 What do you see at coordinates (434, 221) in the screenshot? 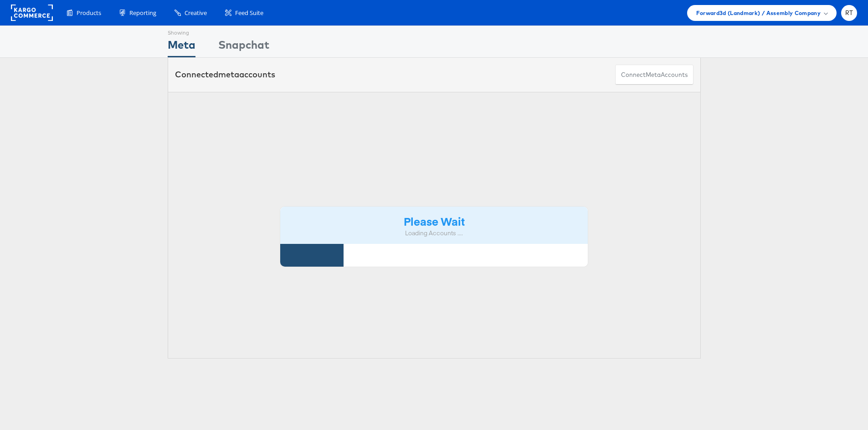
I see `strong: Please Wait` at bounding box center [434, 221].